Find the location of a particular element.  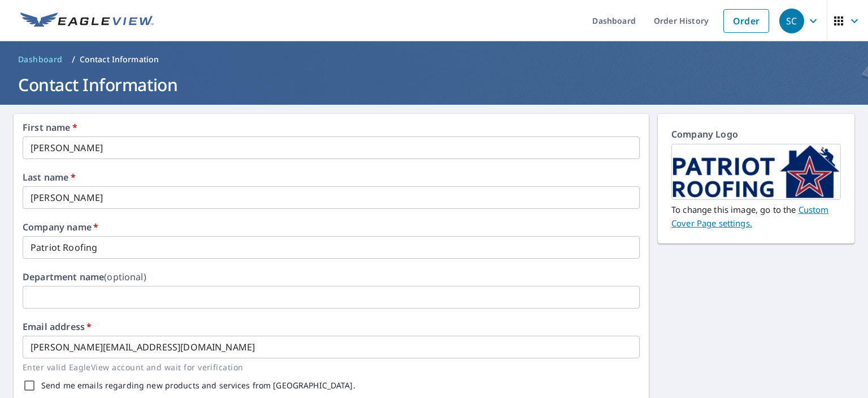

label: First name is located at coordinates (50, 128).